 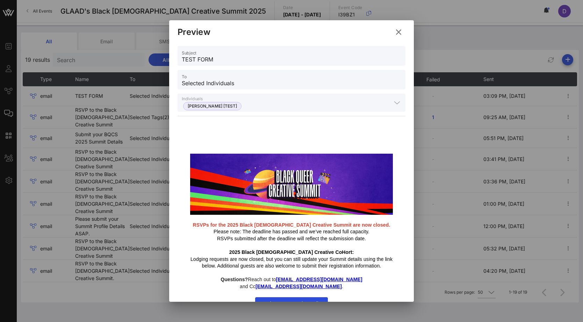 I want to click on label: Subject, so click(x=189, y=53).